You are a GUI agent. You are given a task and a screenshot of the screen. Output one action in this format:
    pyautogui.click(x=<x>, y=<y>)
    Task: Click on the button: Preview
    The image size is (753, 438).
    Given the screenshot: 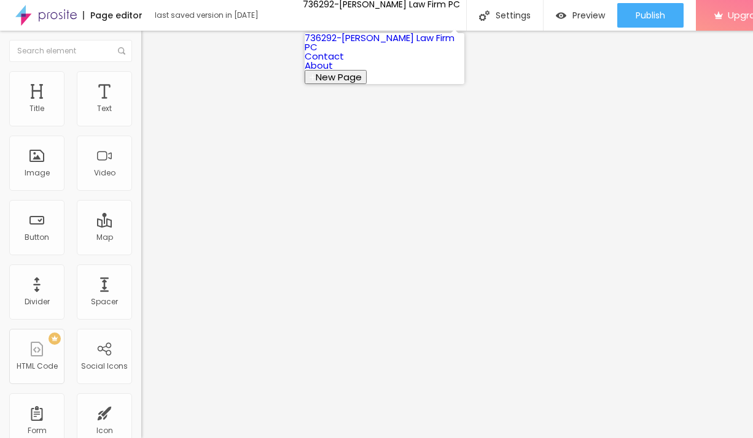 What is the action you would take?
    pyautogui.click(x=580, y=15)
    